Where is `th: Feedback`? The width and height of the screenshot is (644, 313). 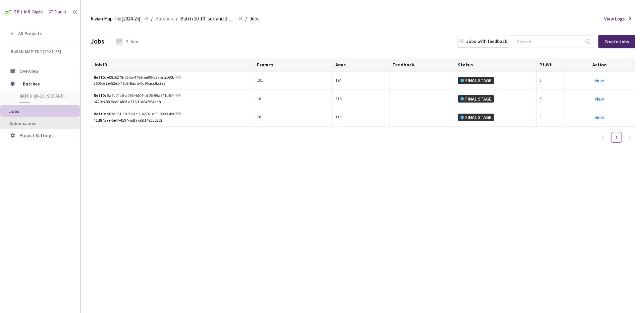 th: Feedback is located at coordinates (422, 65).